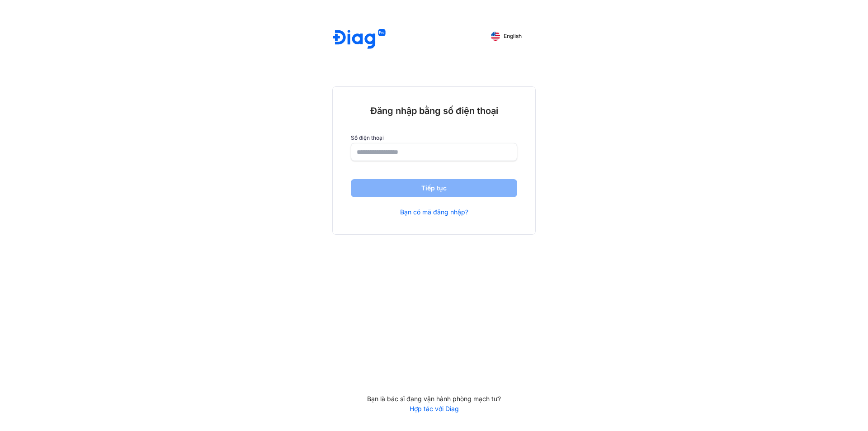 Image resolution: width=868 pixels, height=431 pixels. Describe the element at coordinates (506, 36) in the screenshot. I see `button: English` at that location.